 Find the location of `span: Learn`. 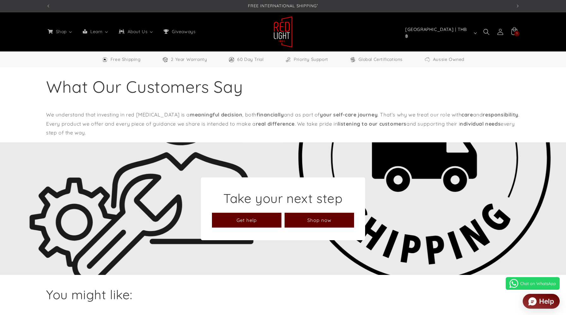

span: Learn is located at coordinates (96, 32).